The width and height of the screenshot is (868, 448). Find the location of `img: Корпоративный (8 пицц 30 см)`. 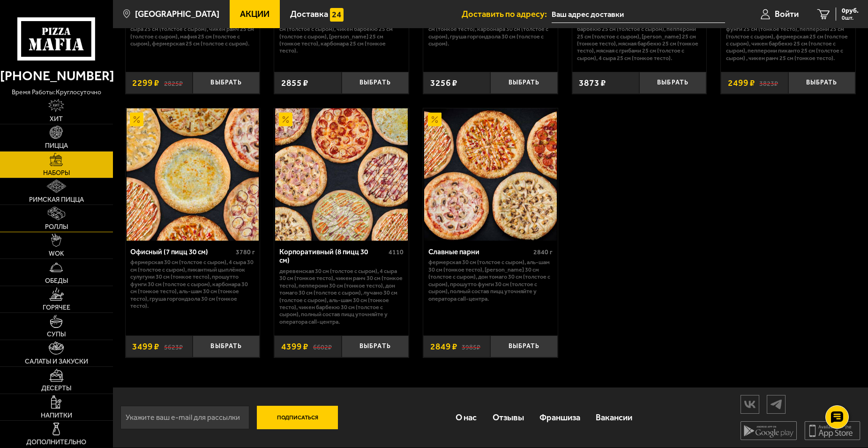

img: Корпоративный (8 пицц 30 см) is located at coordinates (341, 174).